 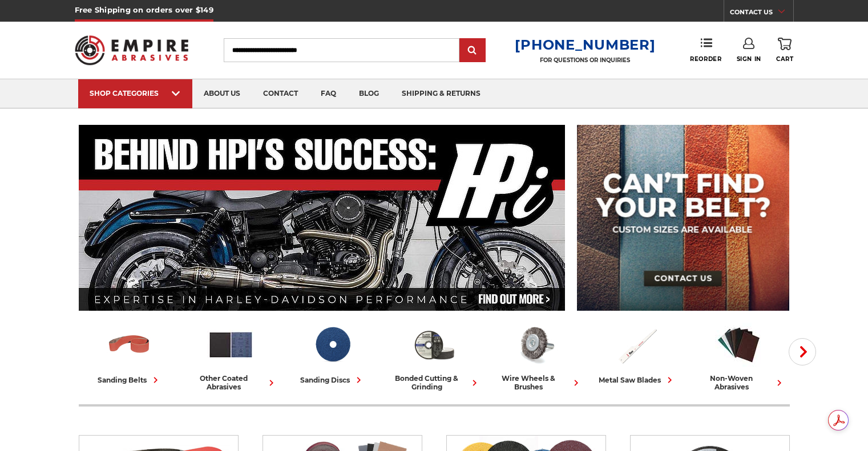 I want to click on a: other coated abrasives, so click(x=231, y=356).